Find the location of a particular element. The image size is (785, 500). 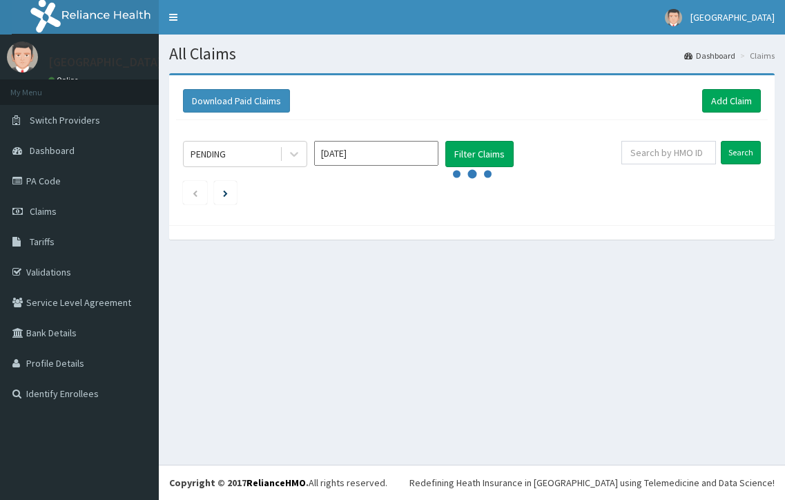

a: Add Claim is located at coordinates (732, 101).